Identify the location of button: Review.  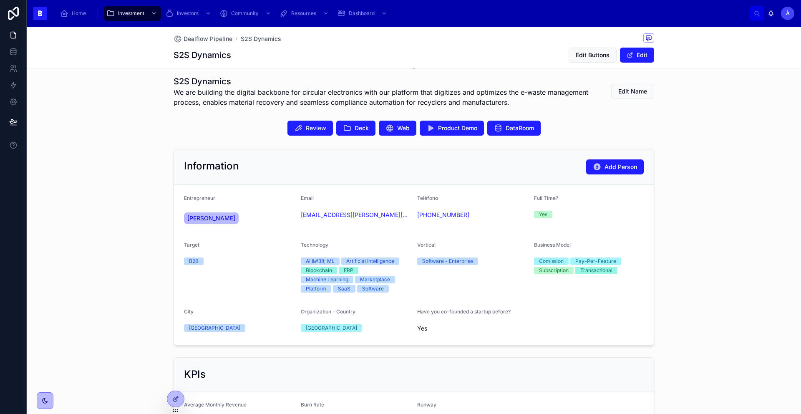
(310, 128).